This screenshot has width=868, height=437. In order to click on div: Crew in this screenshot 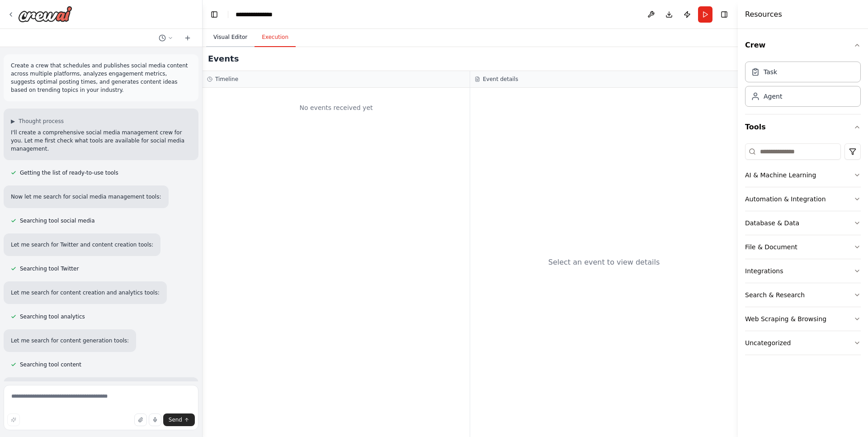, I will do `click(803, 86)`.